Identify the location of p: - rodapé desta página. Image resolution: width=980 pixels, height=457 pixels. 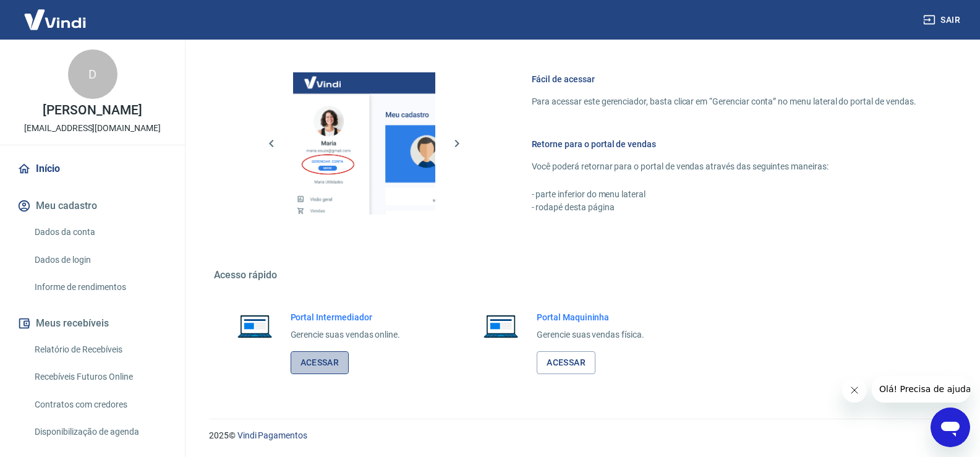
(724, 207).